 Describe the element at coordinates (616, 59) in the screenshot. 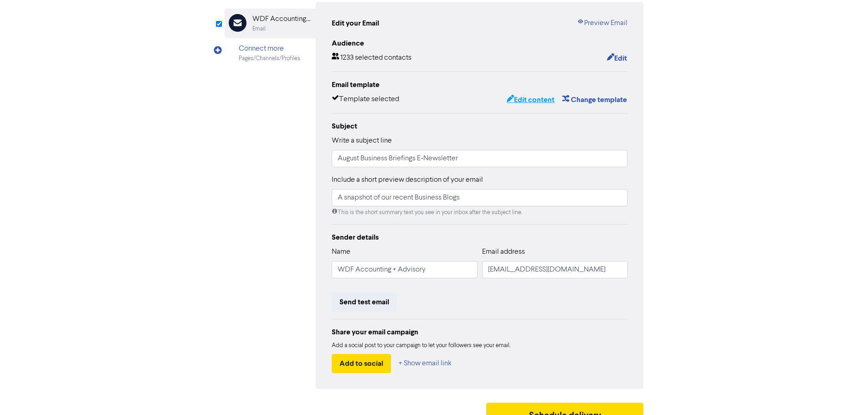

I see `button: Edit` at that location.